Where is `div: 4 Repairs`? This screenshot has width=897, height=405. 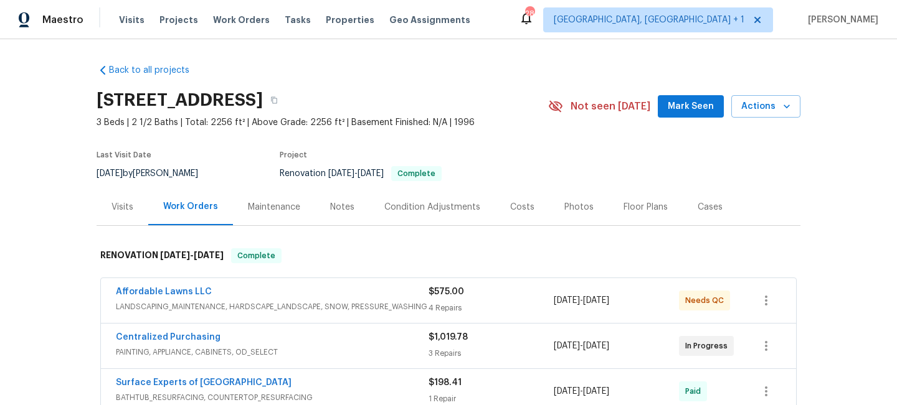 div: 4 Repairs is located at coordinates (491, 308).